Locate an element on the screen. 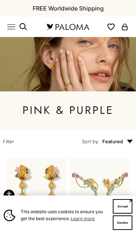 Image resolution: width=136 pixels, height=235 pixels. h1: Pink & Purple is located at coordinates (68, 110).